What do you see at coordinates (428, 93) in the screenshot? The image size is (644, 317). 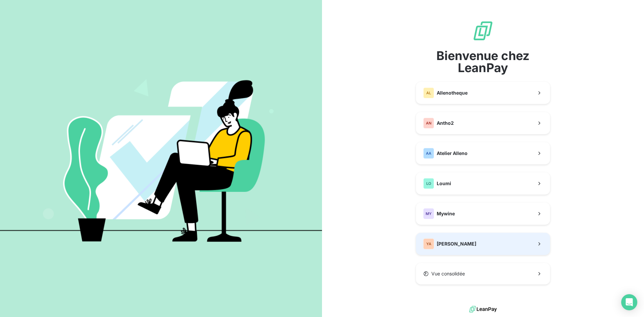 I see `div: AL` at bounding box center [428, 93].